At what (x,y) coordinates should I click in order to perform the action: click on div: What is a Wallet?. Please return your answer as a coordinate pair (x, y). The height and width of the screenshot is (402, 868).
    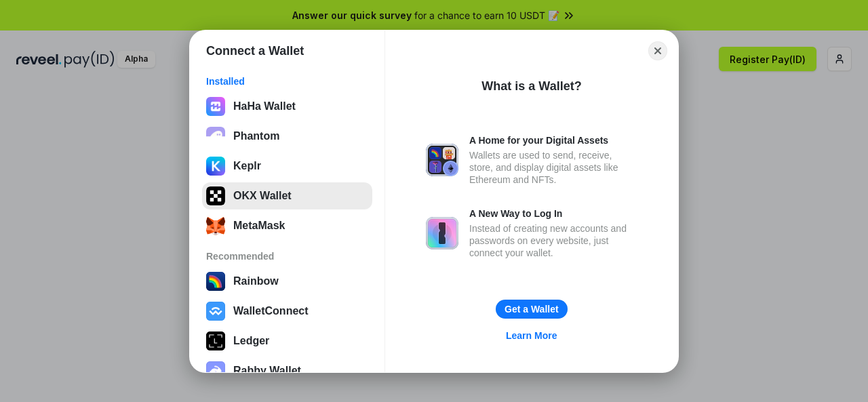
    Looking at the image, I should click on (531, 86).